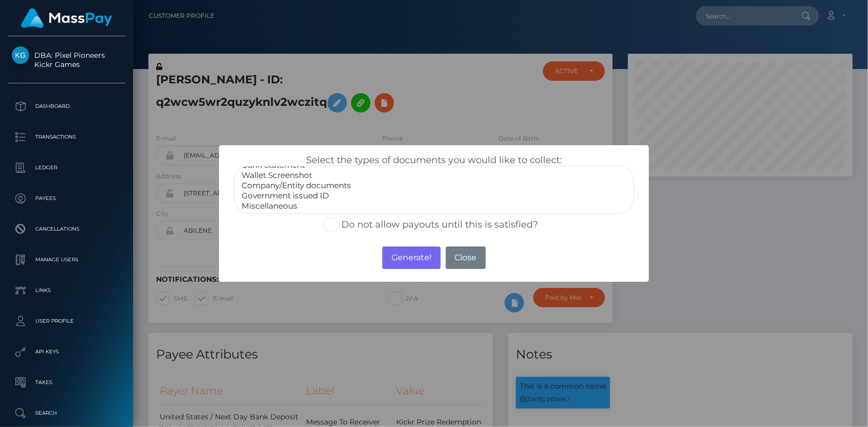 Image resolution: width=868 pixels, height=427 pixels. I want to click on div: Select the types of documents you would like to collect:, so click(434, 184).